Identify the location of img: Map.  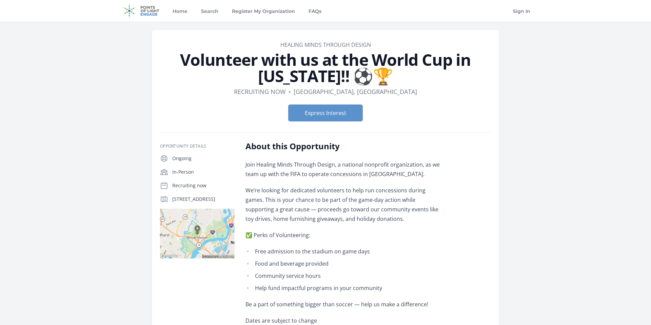
(197, 233).